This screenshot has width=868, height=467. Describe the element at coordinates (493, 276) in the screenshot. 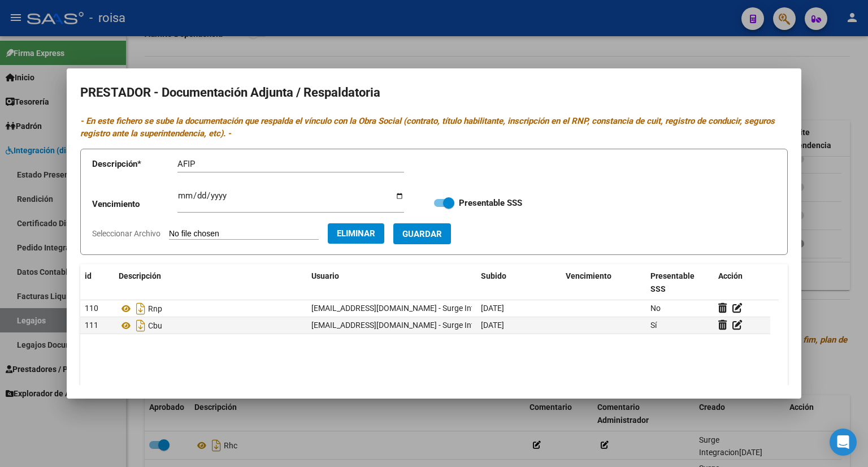

I see `span: Subido` at that location.